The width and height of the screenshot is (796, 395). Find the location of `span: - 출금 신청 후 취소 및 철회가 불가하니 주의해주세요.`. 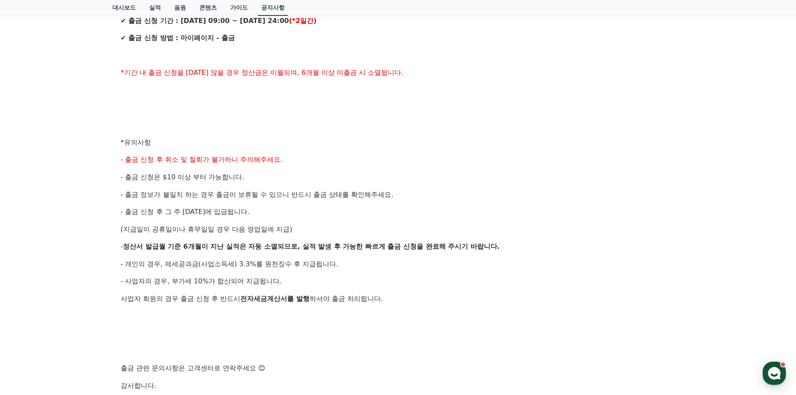

span: - 출금 신청 후 취소 및 철회가 불가하니 주의해주세요. is located at coordinates (202, 159).